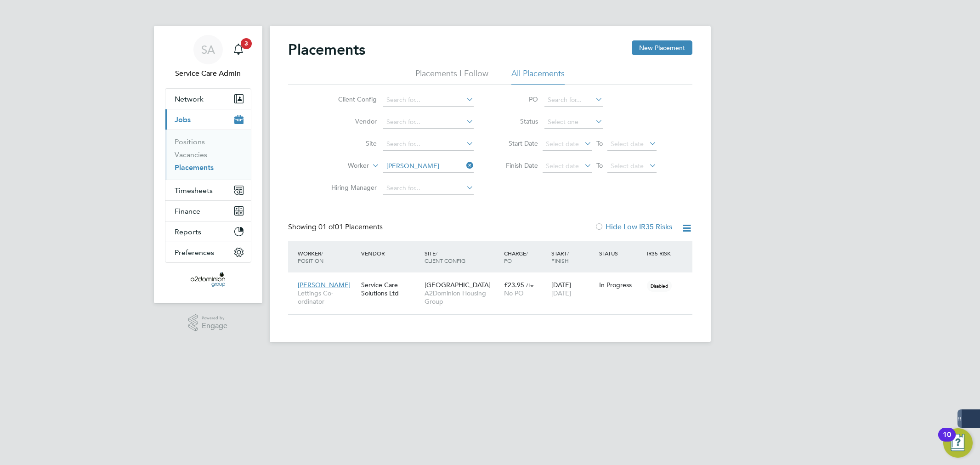 Image resolution: width=980 pixels, height=465 pixels. I want to click on span: Engage, so click(214, 325).